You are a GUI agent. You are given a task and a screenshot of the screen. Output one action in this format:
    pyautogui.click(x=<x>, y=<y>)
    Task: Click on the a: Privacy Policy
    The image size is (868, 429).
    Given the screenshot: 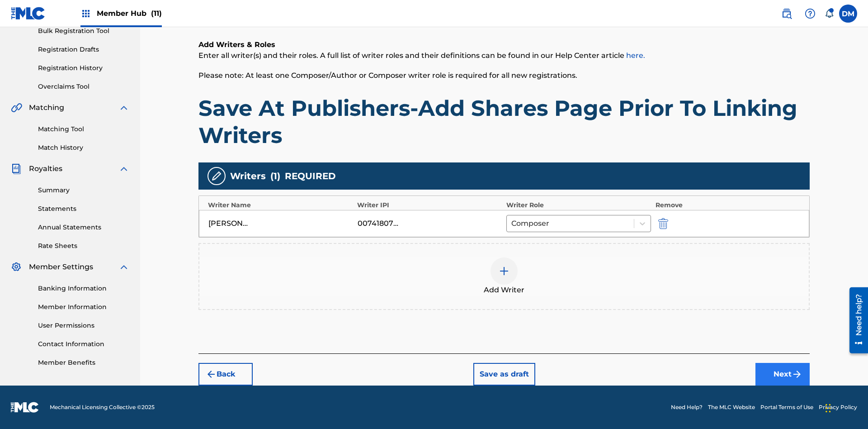 What is the action you would take?
    pyautogui.click(x=838, y=407)
    